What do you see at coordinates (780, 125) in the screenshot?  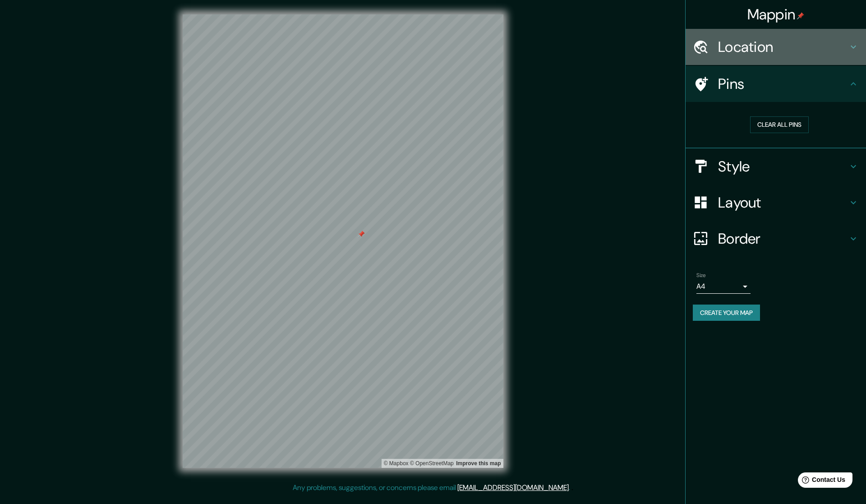 I see `button: Clear all pins` at bounding box center [780, 125].